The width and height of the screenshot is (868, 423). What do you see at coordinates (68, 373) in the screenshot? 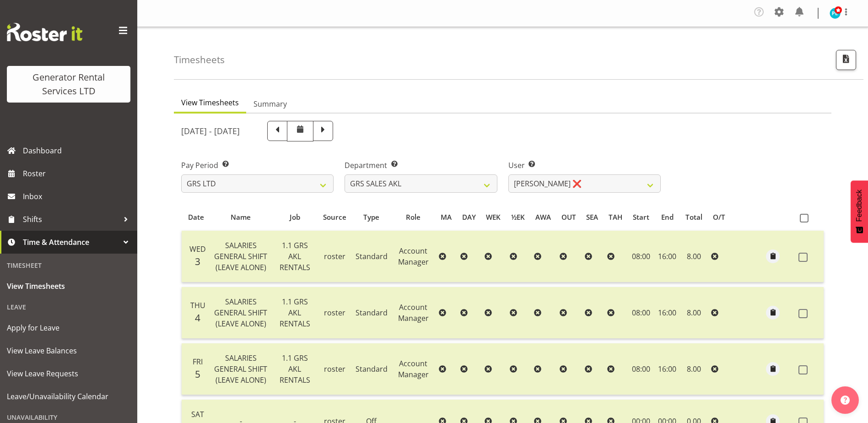
I see `span: View Leave Requests` at bounding box center [68, 373].